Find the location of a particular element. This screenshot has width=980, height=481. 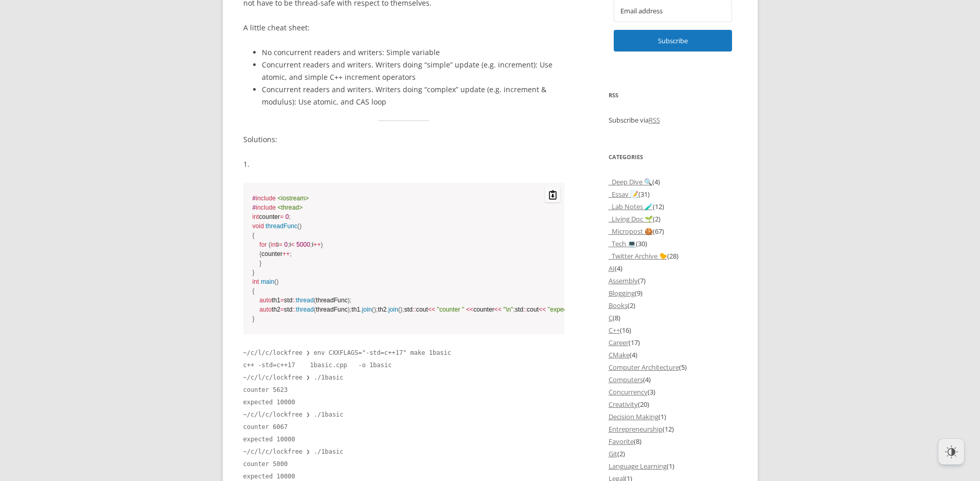

button: Copy code to clipboard is located at coordinates (553, 194).